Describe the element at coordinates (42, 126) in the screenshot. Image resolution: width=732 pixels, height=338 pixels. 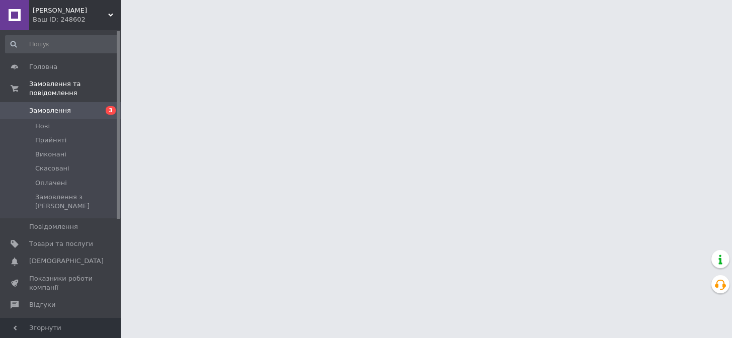
I see `span: Нові` at that location.